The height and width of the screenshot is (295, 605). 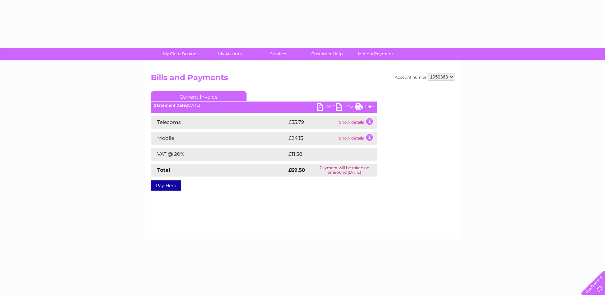 I want to click on td: VAT @ 20%, so click(x=219, y=154).